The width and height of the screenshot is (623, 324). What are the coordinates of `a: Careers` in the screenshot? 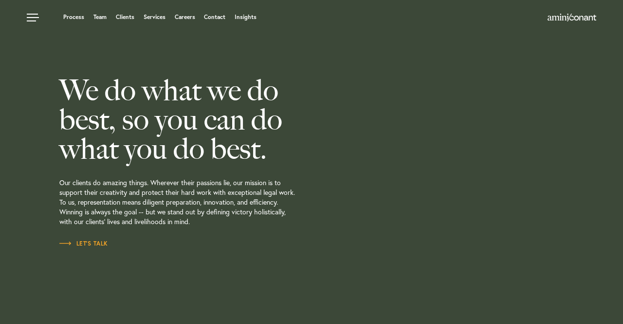 It's located at (185, 17).